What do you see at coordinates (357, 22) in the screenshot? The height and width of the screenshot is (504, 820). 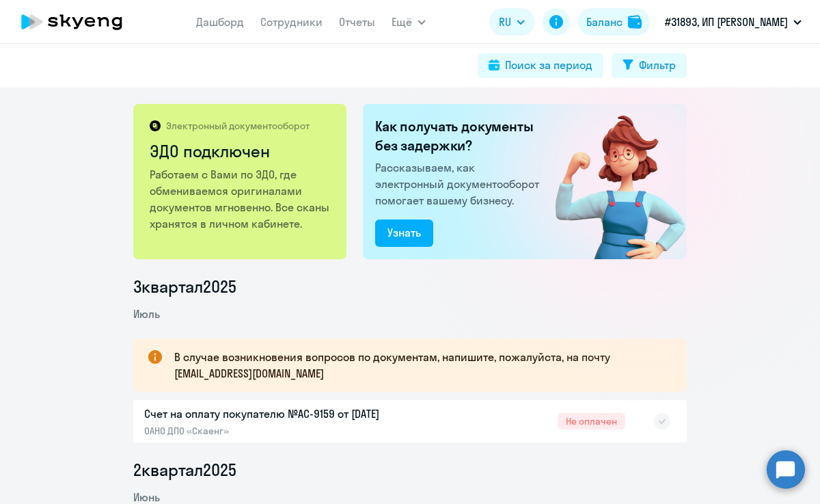 I see `a: Отчеты` at bounding box center [357, 22].